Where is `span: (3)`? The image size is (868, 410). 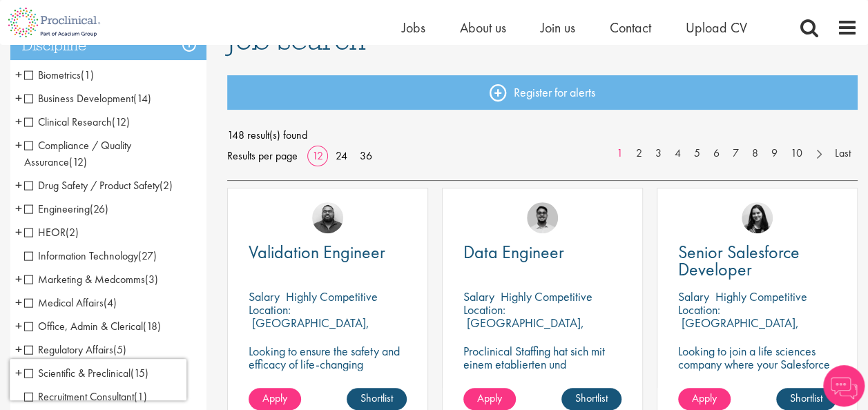
span: (3) is located at coordinates (151, 279).